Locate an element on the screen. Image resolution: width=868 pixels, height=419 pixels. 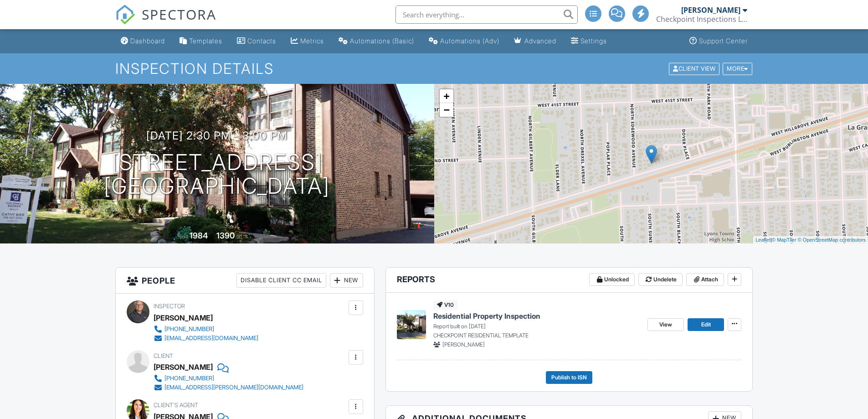
a: Dashboard is located at coordinates (142, 41).